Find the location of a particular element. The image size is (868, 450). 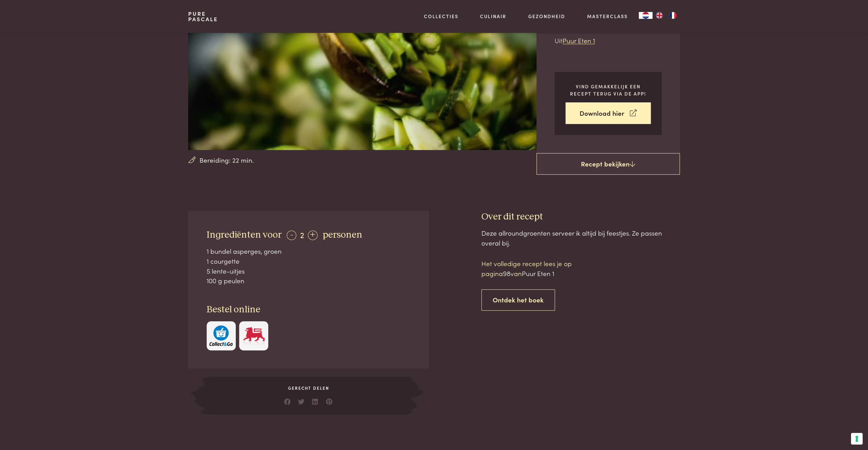

h3: Over dit recept is located at coordinates (580, 217).